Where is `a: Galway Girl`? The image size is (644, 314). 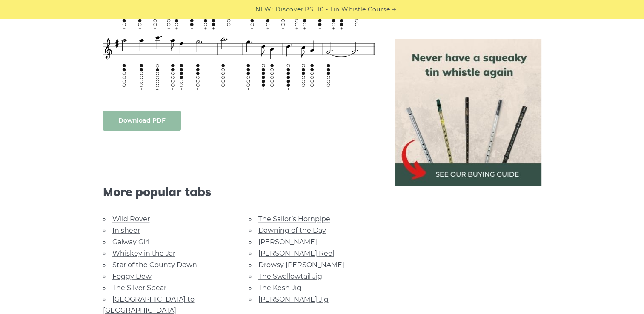 a: Galway Girl is located at coordinates (131, 242).